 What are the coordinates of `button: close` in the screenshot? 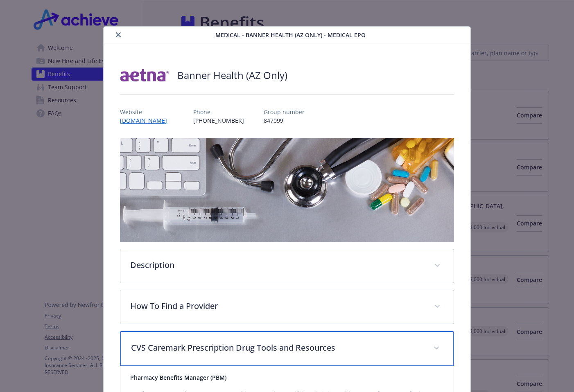 It's located at (119, 35).